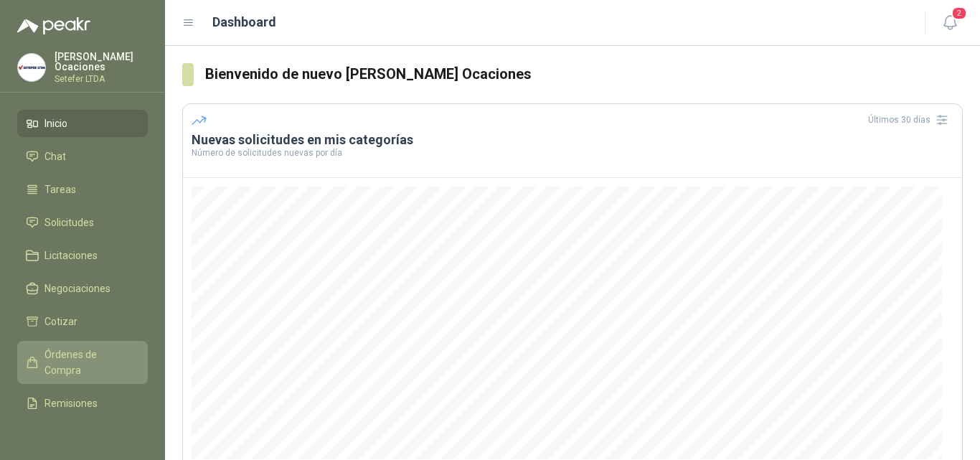  I want to click on span: Cotizar, so click(61, 322).